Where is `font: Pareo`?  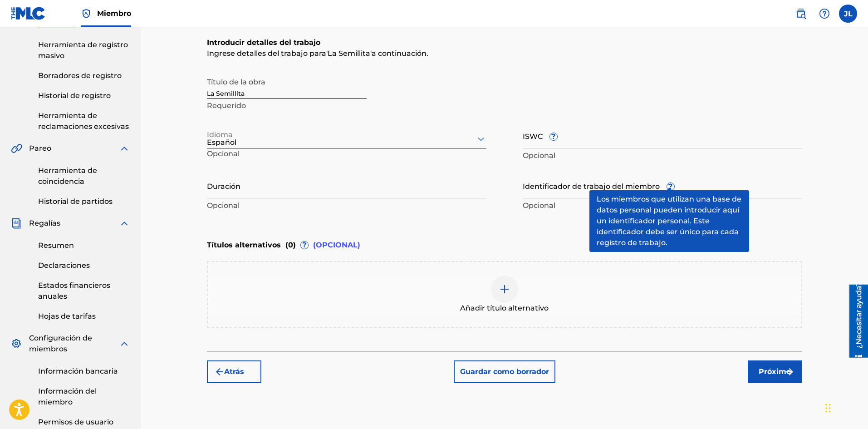
font: Pareo is located at coordinates (40, 148).